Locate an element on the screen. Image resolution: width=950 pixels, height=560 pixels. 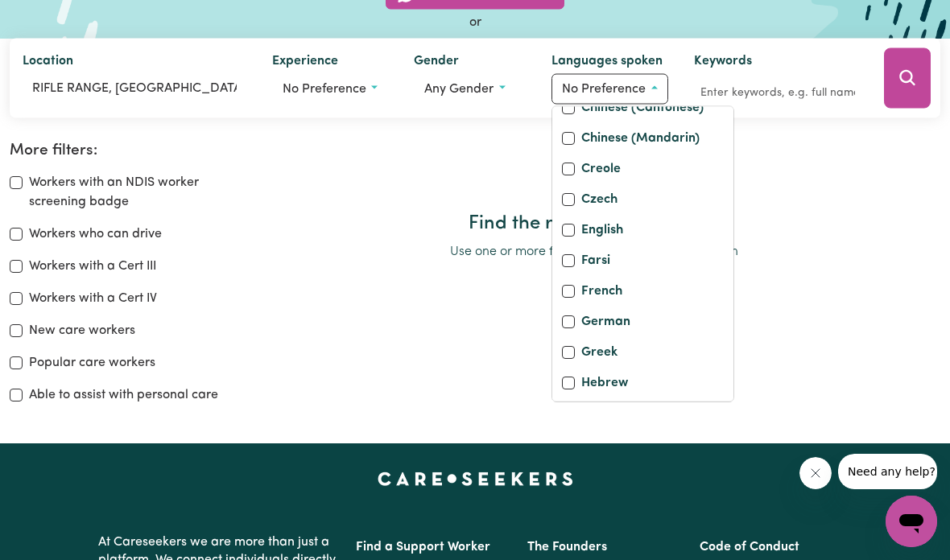
div: Worker language preferences is located at coordinates (643, 254).